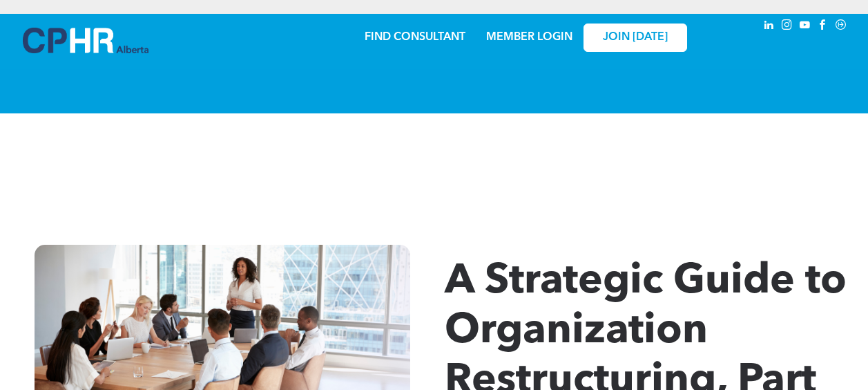  Describe the element at coordinates (86, 40) in the screenshot. I see `img: A blue and white logo for cp alberta` at that location.